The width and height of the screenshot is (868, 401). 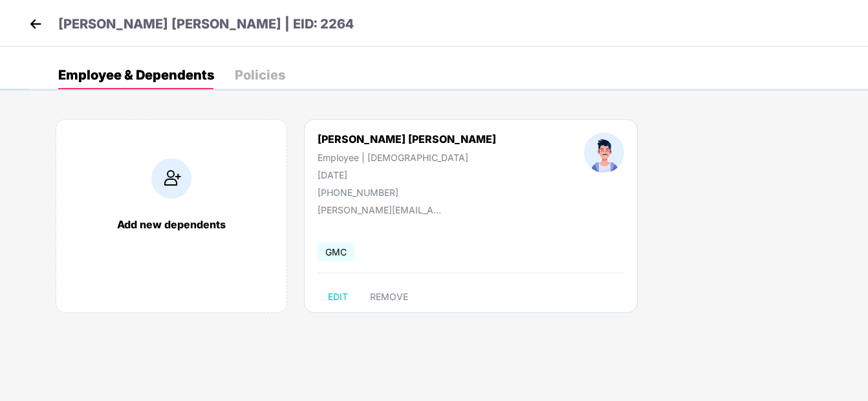 I want to click on img: profileImage, so click(x=604, y=152).